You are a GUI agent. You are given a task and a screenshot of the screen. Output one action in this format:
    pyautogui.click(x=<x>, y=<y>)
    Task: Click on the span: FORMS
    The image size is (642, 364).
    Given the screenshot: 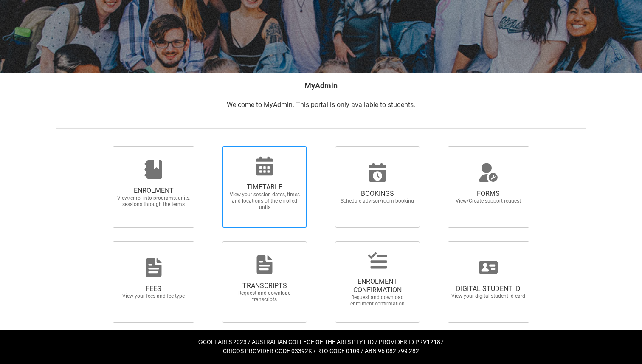 What is the action you would take?
    pyautogui.click(x=488, y=193)
    